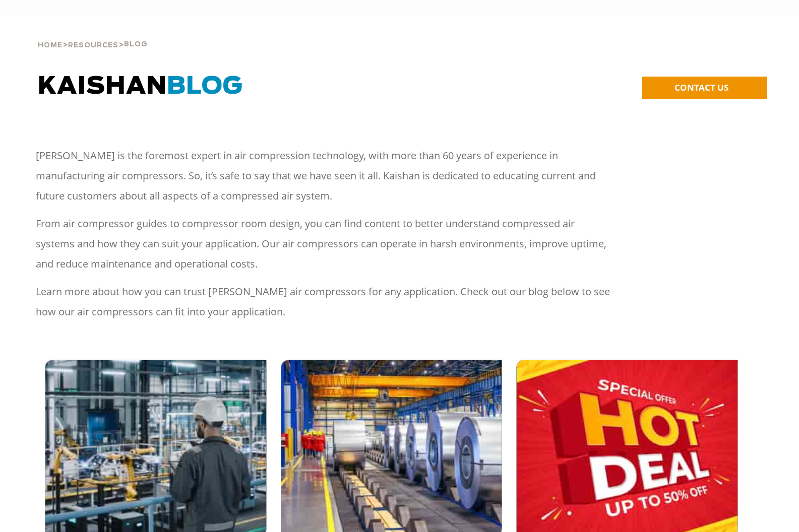 Image resolution: width=799 pixels, height=532 pixels. I want to click on span: CONTACT US, so click(702, 87).